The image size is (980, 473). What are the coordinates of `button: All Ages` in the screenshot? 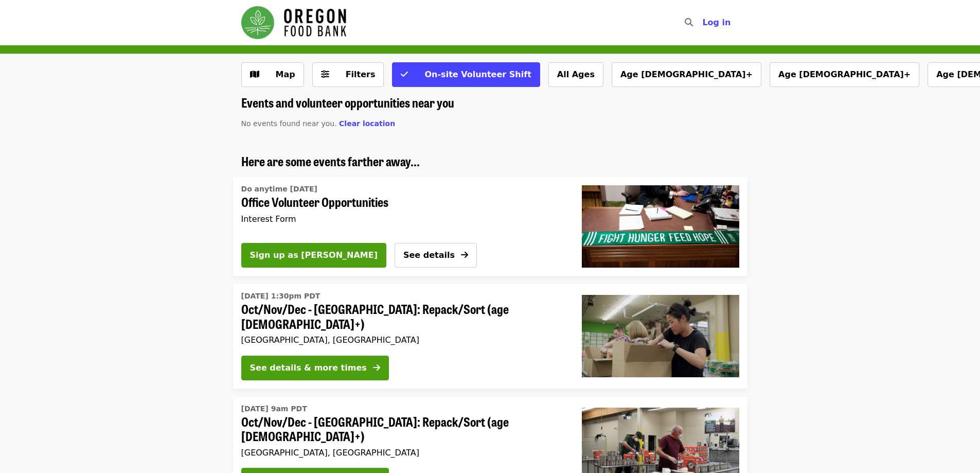 It's located at (576, 75).